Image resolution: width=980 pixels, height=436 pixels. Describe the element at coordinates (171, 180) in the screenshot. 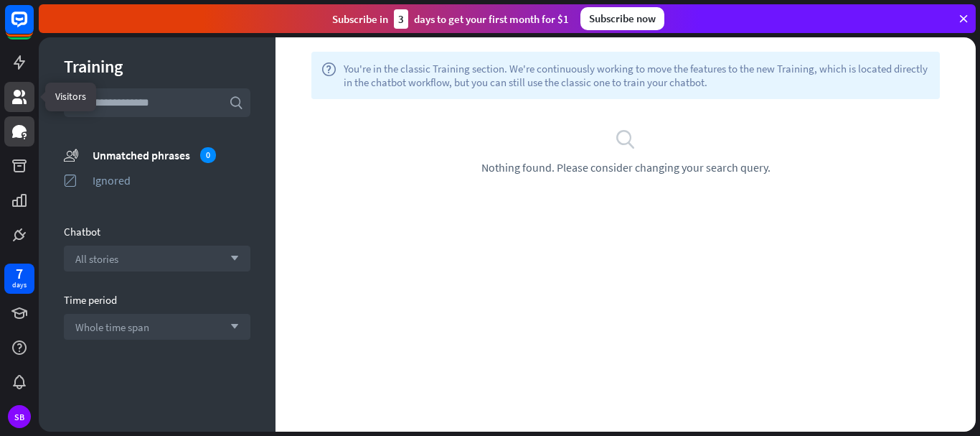

I see `div: Ignored` at that location.